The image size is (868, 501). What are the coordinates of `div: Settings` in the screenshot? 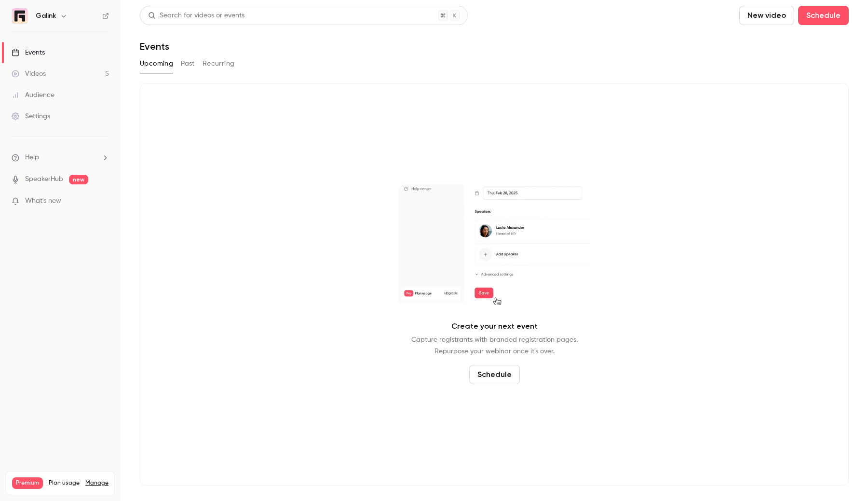 It's located at (31, 117).